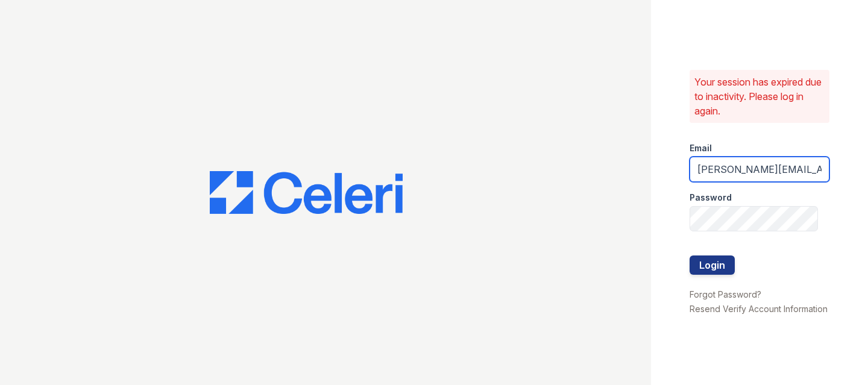 Image resolution: width=868 pixels, height=385 pixels. What do you see at coordinates (725, 294) in the screenshot?
I see `a: Forgot Password?` at bounding box center [725, 294].